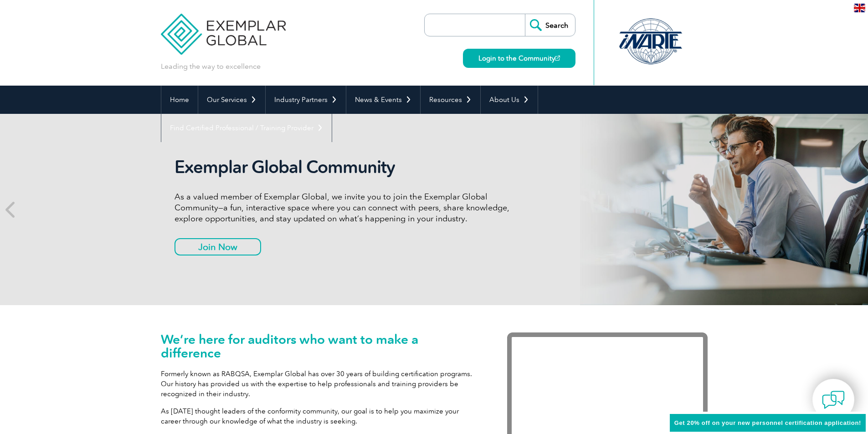  I want to click on h2: Exemplar Global Community, so click(345, 167).